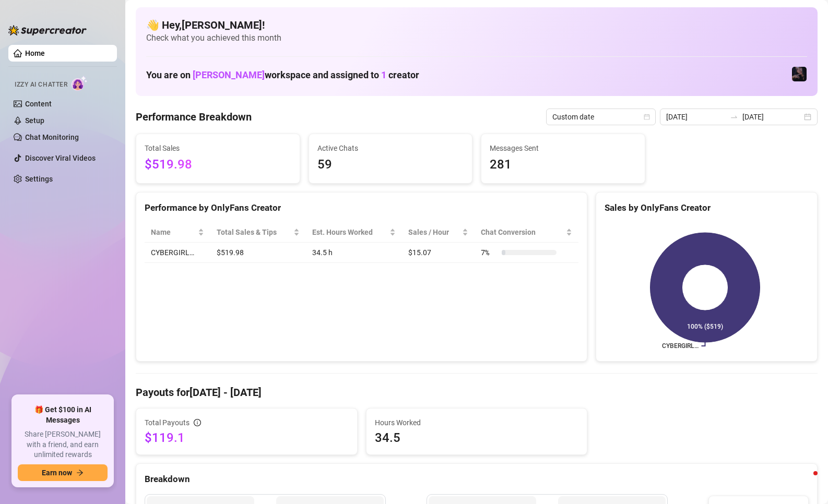 Image resolution: width=828 pixels, height=504 pixels. I want to click on a: Setup, so click(35, 120).